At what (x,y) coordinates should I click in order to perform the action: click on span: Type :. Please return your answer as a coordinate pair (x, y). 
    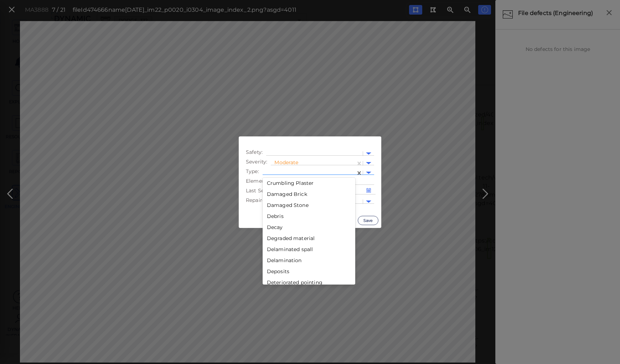
    Looking at the image, I should click on (252, 171).